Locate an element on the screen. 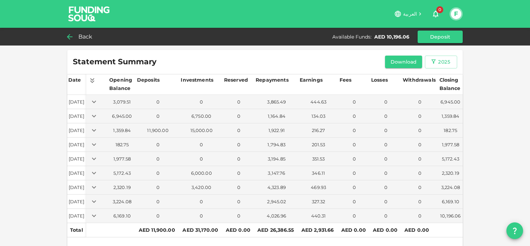  div: 3,079.51 is located at coordinates (122, 102).